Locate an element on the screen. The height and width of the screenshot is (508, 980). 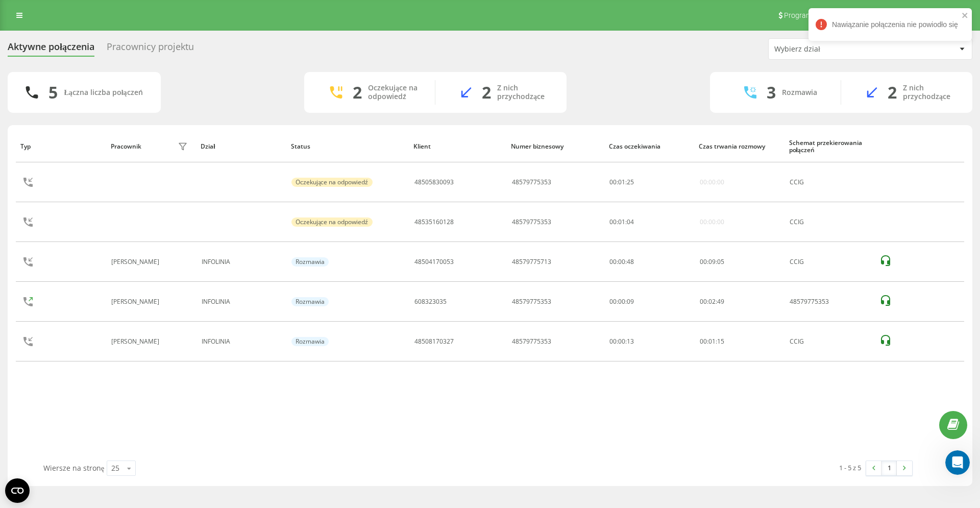
div: Status is located at coordinates (347, 147).